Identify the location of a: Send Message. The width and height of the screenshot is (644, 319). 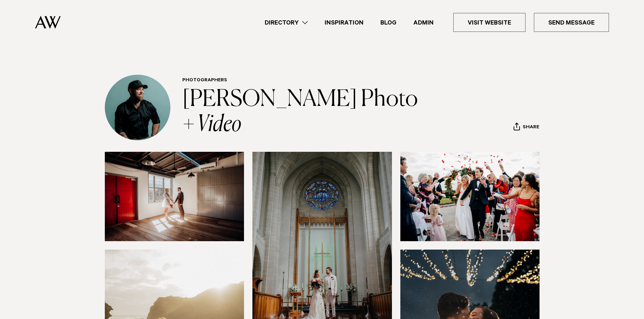
(571, 23).